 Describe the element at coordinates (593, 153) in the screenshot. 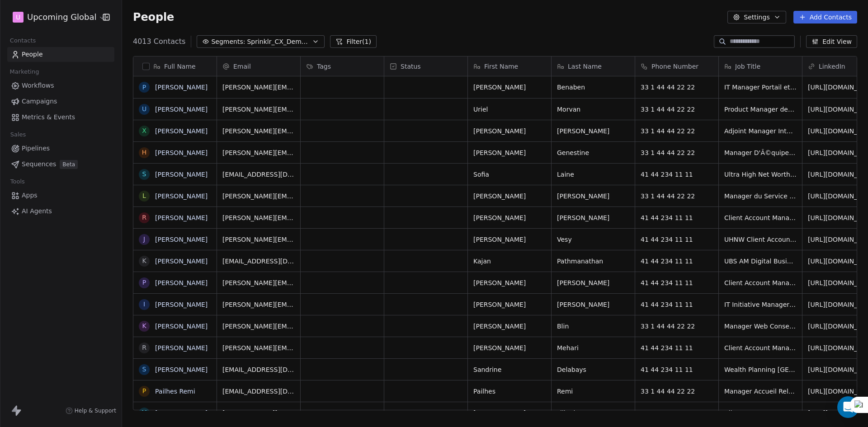

I see `span: Genestine` at that location.